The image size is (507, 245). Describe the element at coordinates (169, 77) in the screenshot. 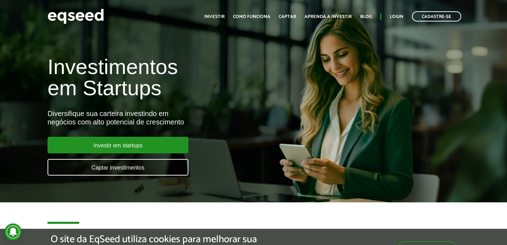

I see `h1: Investimentos em Startups` at that location.